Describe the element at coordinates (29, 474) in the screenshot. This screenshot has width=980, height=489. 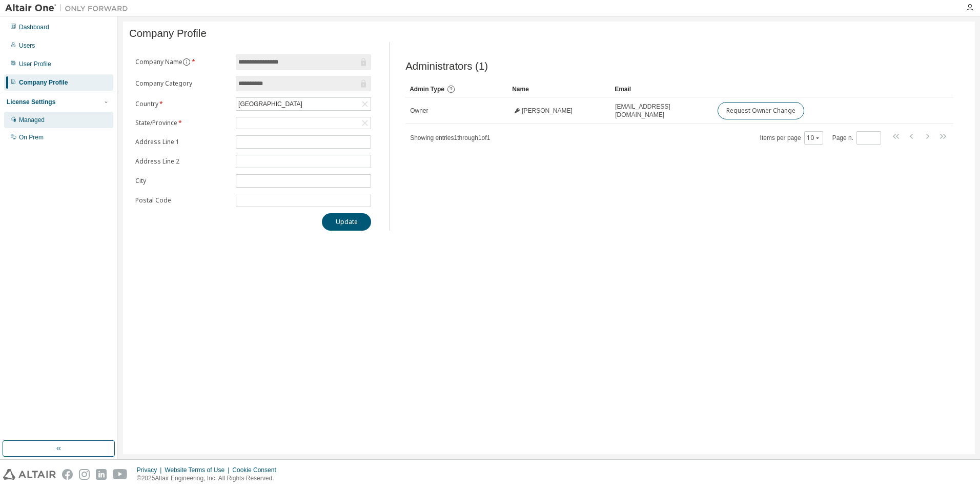
I see `img: altair_logo.svg` at that location.